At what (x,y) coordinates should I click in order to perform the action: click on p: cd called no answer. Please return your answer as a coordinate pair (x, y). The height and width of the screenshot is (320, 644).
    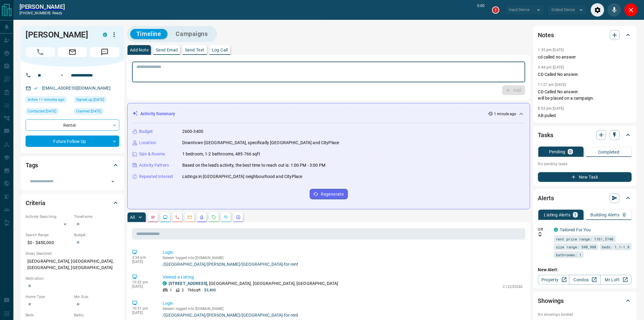
    Looking at the image, I should click on (585, 57).